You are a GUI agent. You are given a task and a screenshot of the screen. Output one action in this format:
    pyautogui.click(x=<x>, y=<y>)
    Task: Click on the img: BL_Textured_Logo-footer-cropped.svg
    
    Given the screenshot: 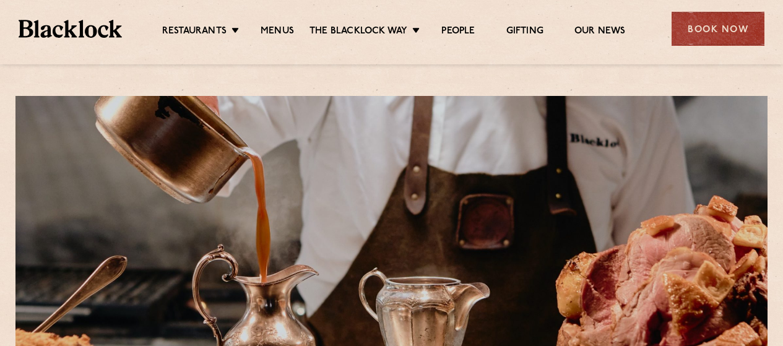 What is the action you would take?
    pyautogui.click(x=70, y=28)
    